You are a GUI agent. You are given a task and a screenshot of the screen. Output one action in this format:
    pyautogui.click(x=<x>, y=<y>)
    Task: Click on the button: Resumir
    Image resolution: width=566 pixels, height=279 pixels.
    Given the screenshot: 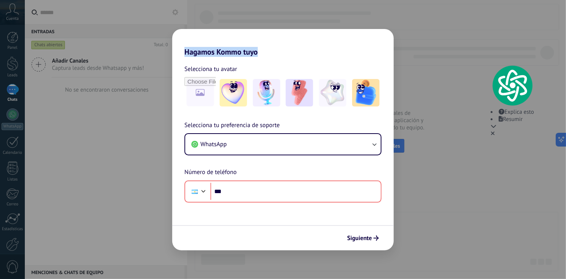 What is the action you would take?
    pyautogui.click(x=511, y=119)
    